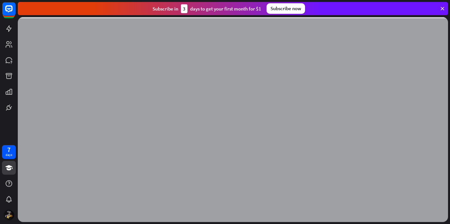  I want to click on div: Subscribe now, so click(286, 9).